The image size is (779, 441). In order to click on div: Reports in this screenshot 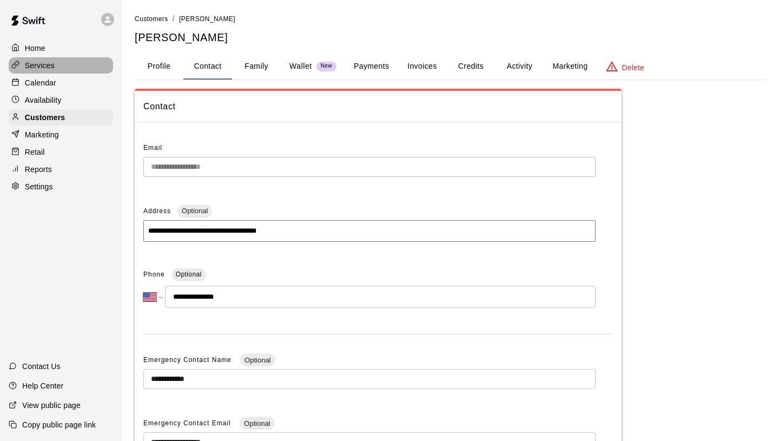, I will do `click(61, 169)`.